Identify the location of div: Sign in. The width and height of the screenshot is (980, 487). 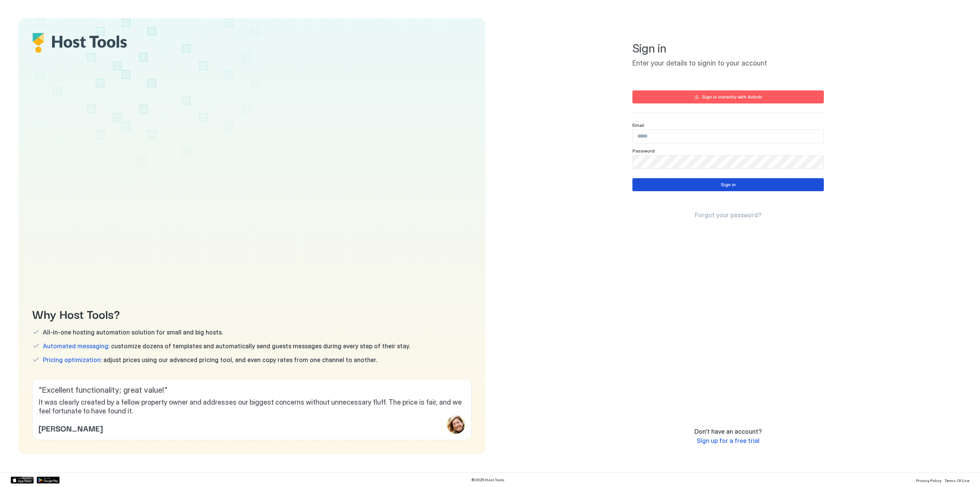
(728, 185).